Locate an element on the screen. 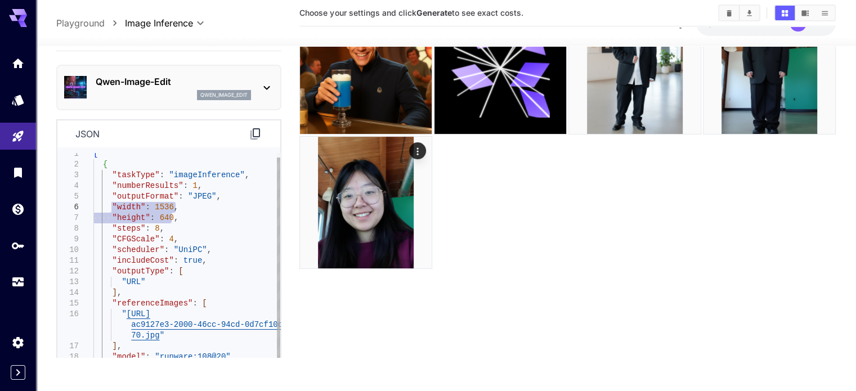 This screenshot has height=391, width=856. span: "scheduler" is located at coordinates (138, 250).